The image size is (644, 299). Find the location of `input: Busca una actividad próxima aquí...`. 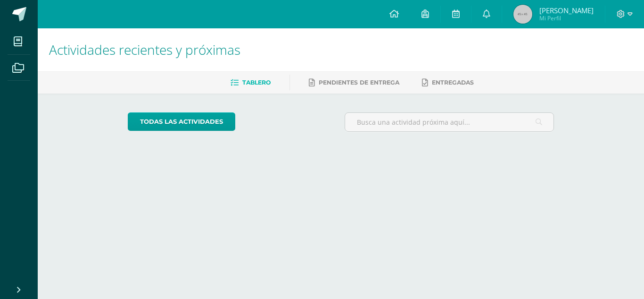

input: Busca una actividad próxima aquí... is located at coordinates (449, 122).